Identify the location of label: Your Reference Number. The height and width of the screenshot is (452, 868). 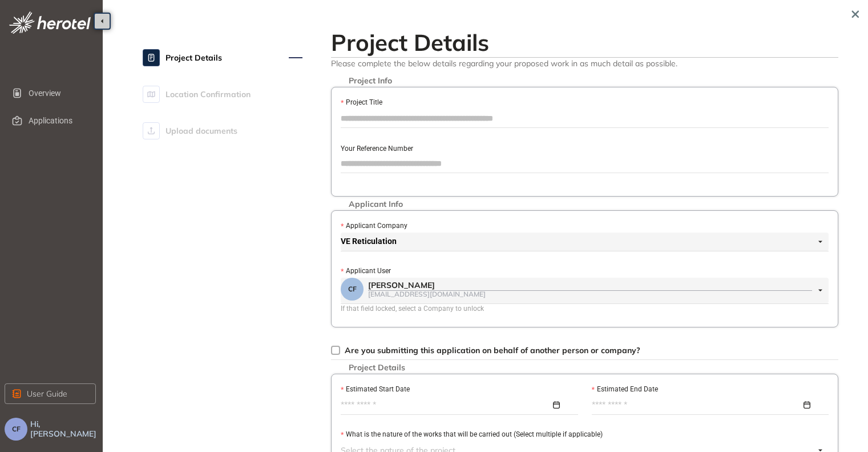
(377, 148).